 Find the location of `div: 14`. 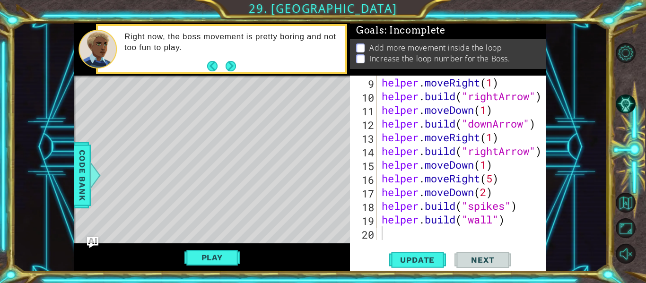

div: 14 is located at coordinates (364, 152).